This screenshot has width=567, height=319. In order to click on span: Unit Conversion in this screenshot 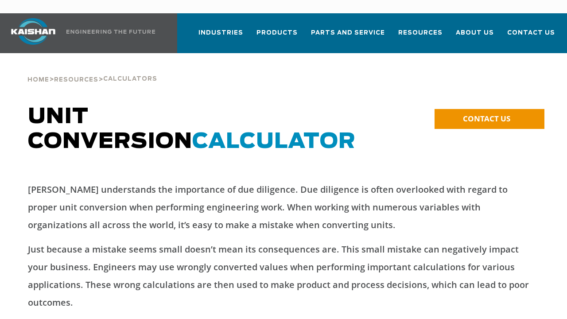, I will do `click(192, 129)`.